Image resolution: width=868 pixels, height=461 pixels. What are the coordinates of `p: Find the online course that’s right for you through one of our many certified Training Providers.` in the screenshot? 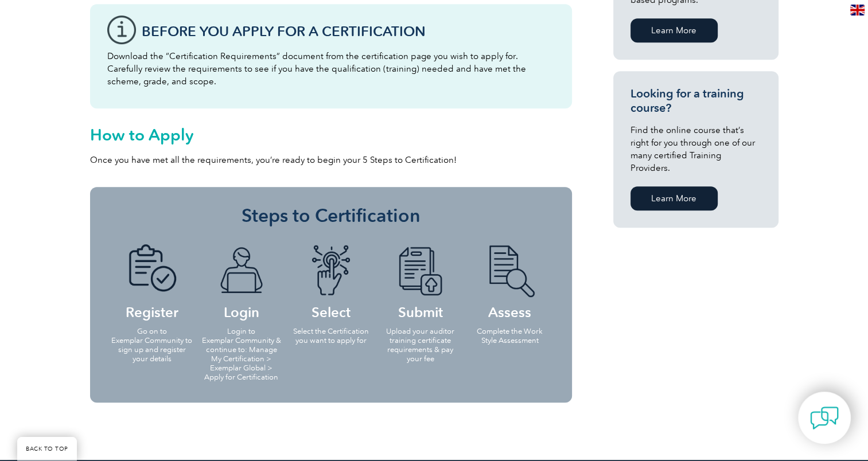 It's located at (696, 149).